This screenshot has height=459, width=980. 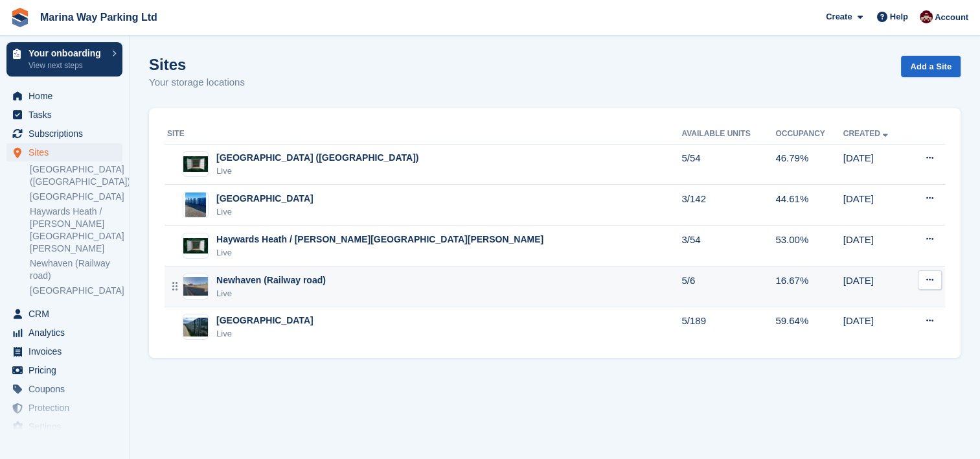 I want to click on h1: Sites, so click(x=196, y=64).